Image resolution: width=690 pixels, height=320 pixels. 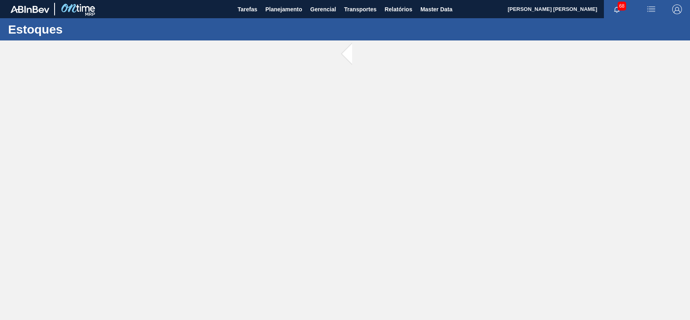 What do you see at coordinates (436, 9) in the screenshot?
I see `span: Master Data` at bounding box center [436, 9].